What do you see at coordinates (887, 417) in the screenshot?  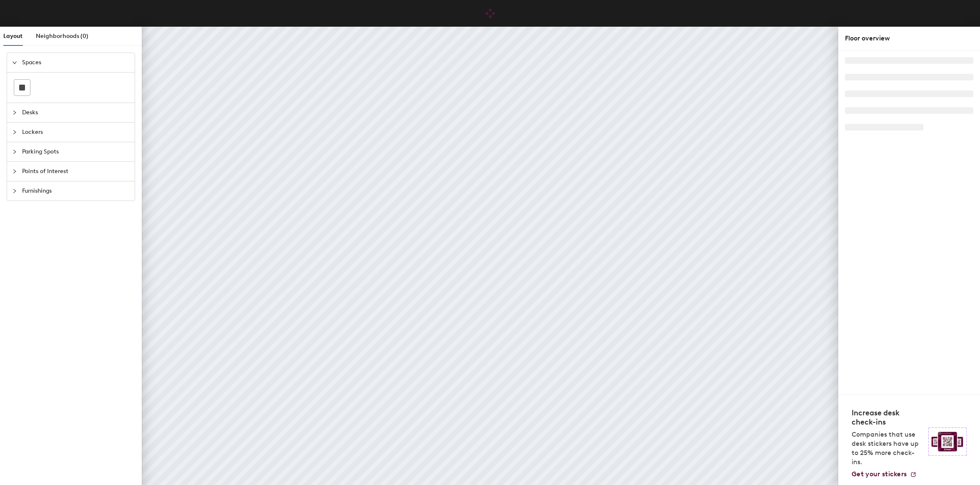 I see `h4: Increase desk check-ins` at bounding box center [887, 417].